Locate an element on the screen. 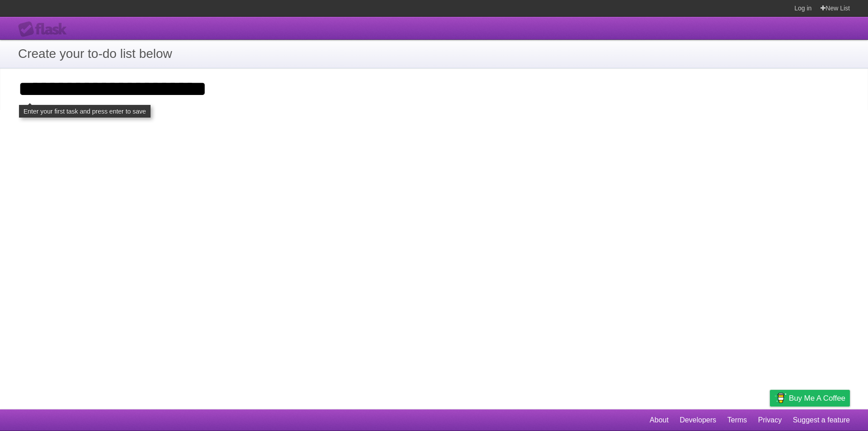 This screenshot has width=868, height=431. a: Terms is located at coordinates (738, 420).